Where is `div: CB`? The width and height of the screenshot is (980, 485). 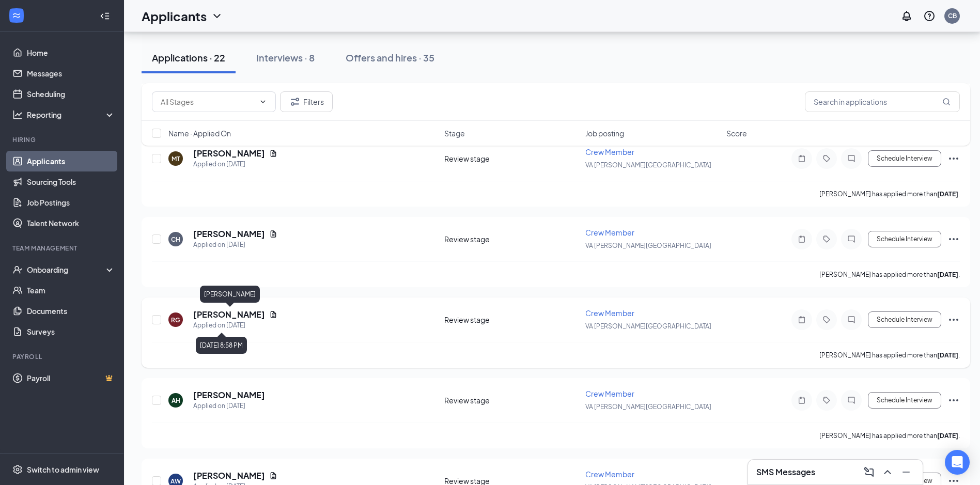 div: CB is located at coordinates (953, 16).